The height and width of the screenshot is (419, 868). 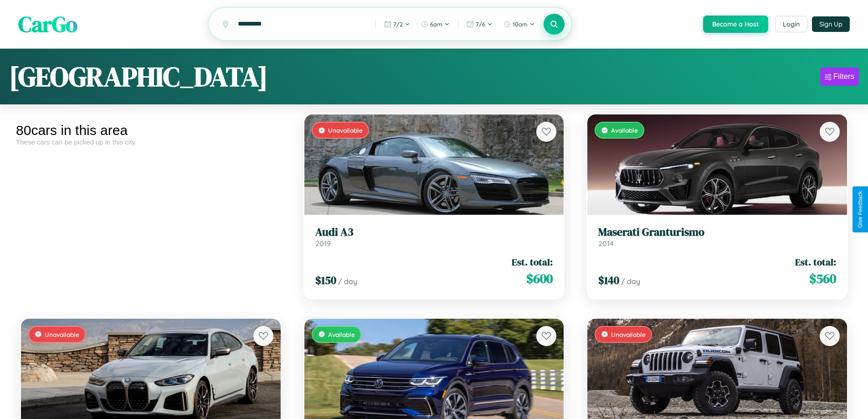 I want to click on div: These cars can be picked up in this city., so click(x=151, y=141).